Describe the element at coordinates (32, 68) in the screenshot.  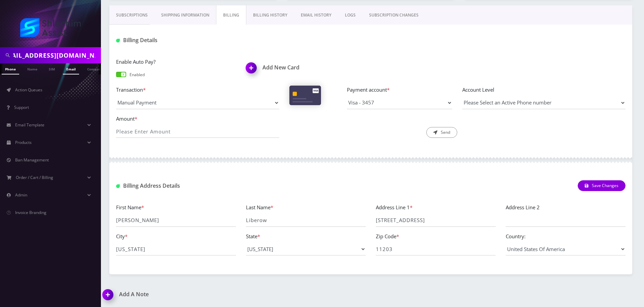
I see `a: Name` at that location.